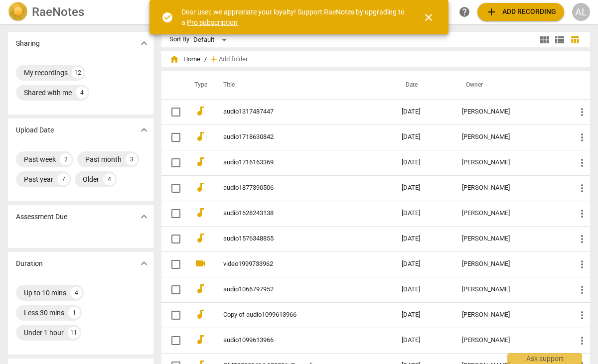 The height and width of the screenshot is (364, 598). What do you see at coordinates (74, 333) in the screenshot?
I see `div: 11` at bounding box center [74, 333].